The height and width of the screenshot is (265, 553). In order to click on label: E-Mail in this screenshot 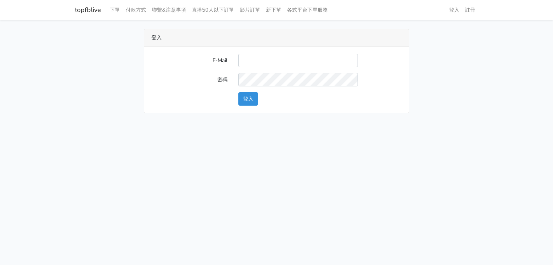, I will do `click(189, 60)`.